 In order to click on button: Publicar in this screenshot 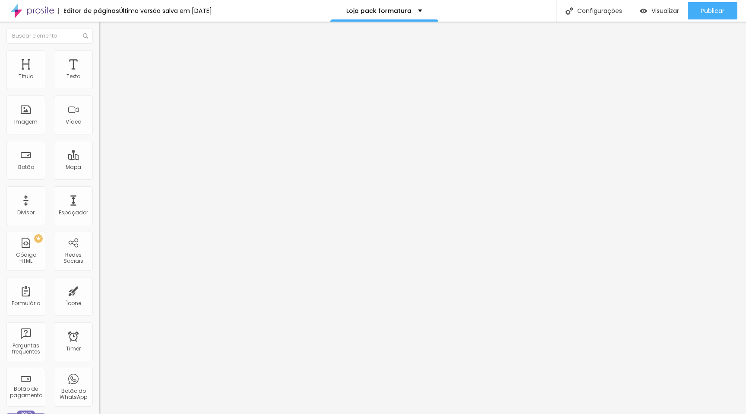, I will do `click(713, 11)`.